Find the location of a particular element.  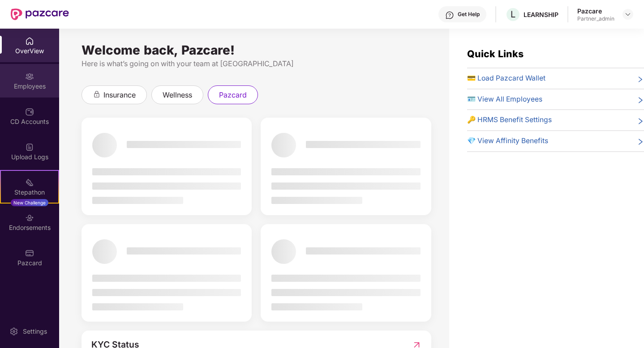

span: L is located at coordinates (513, 14).